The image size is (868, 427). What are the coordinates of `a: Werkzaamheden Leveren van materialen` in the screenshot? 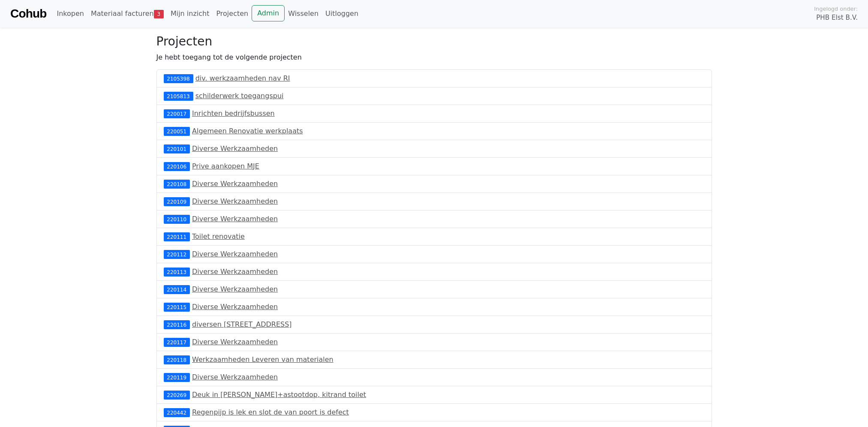 It's located at (263, 359).